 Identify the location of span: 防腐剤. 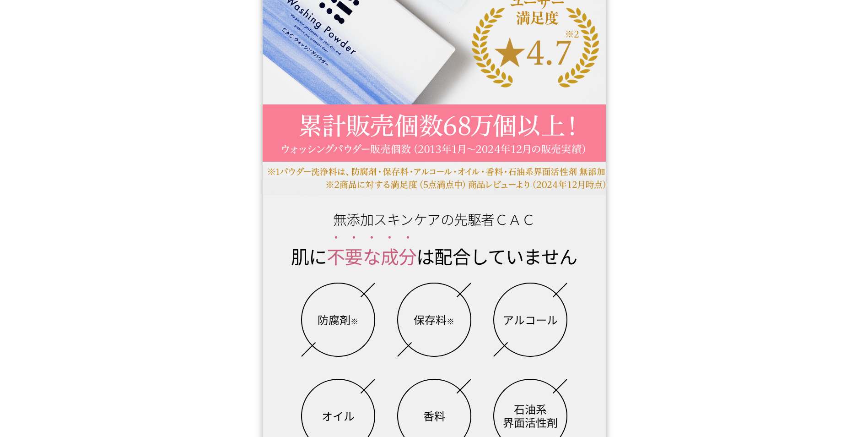
(338, 320).